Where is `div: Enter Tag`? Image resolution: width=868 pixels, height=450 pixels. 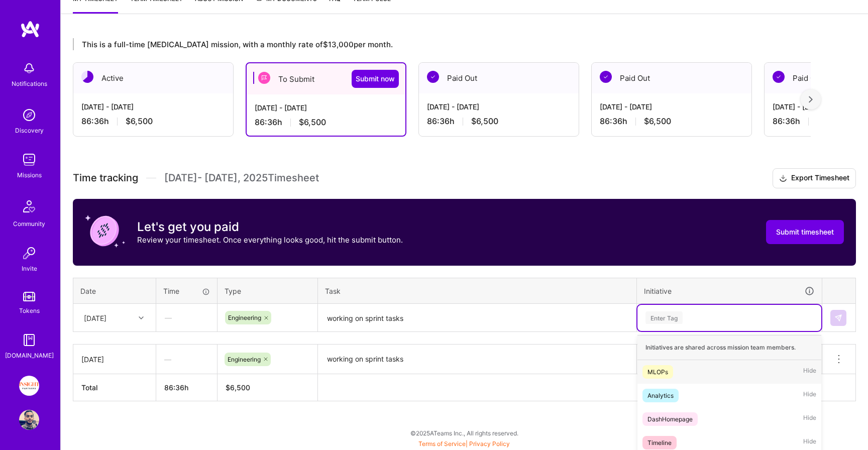 div: Enter Tag is located at coordinates (664, 317).